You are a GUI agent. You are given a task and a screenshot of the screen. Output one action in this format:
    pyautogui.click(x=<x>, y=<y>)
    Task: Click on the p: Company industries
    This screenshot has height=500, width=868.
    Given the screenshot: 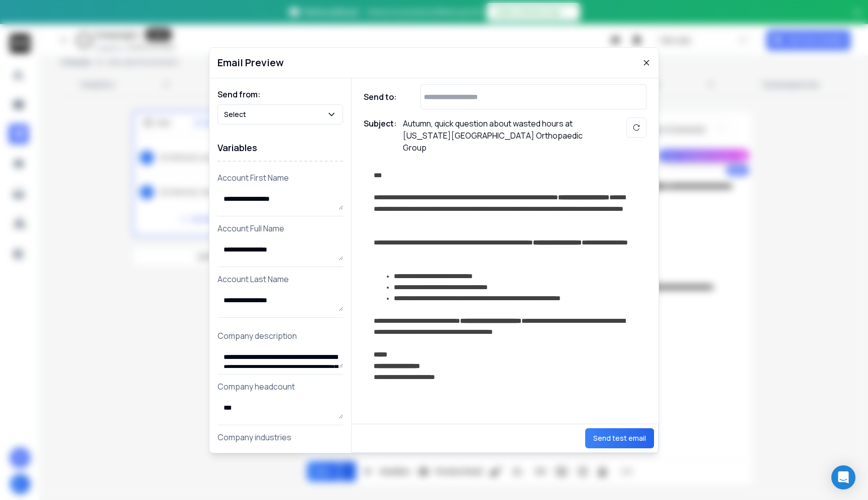 What is the action you would take?
    pyautogui.click(x=280, y=438)
    